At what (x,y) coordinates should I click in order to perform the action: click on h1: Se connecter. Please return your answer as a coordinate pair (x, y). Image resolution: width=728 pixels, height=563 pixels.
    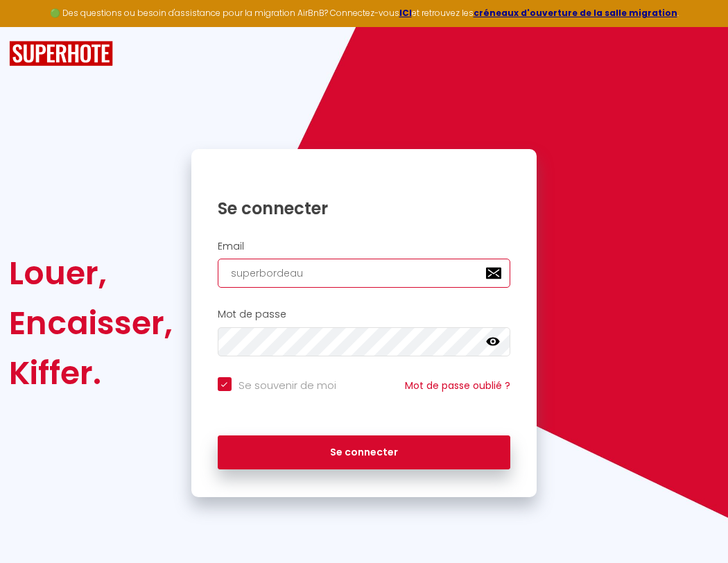
    Looking at the image, I should click on (364, 208).